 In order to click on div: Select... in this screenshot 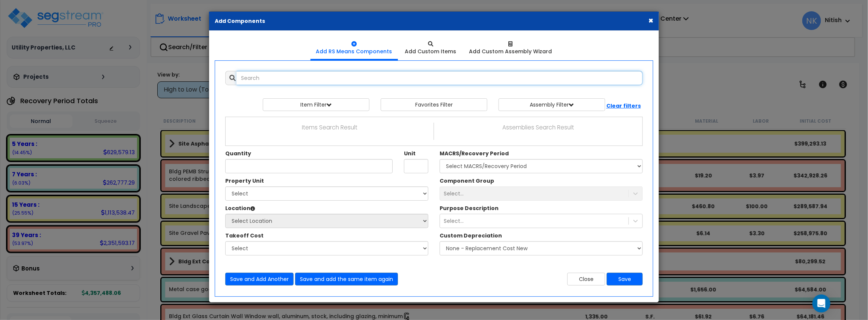, I will do `click(454, 221)`.